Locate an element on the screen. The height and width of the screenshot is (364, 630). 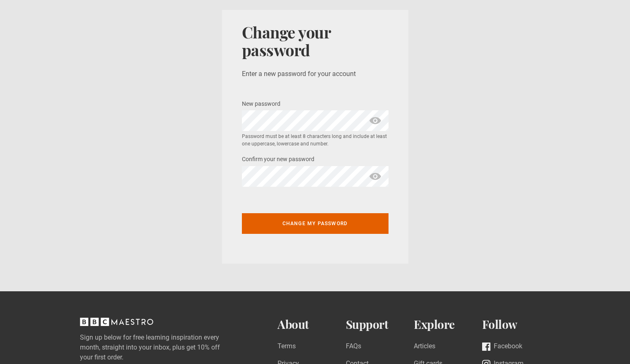
a: FAQs is located at coordinates (354, 347).